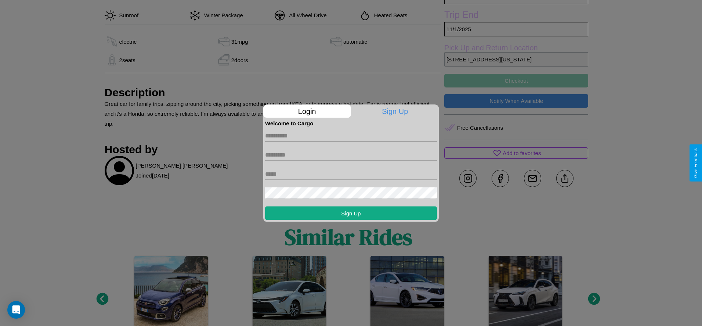  I want to click on p: Sign Up, so click(395, 111).